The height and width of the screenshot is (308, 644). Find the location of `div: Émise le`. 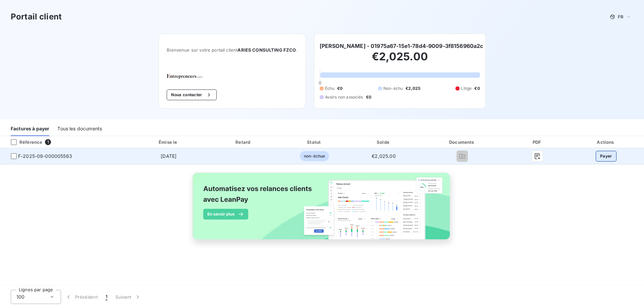

div: Émise le is located at coordinates (168, 142).